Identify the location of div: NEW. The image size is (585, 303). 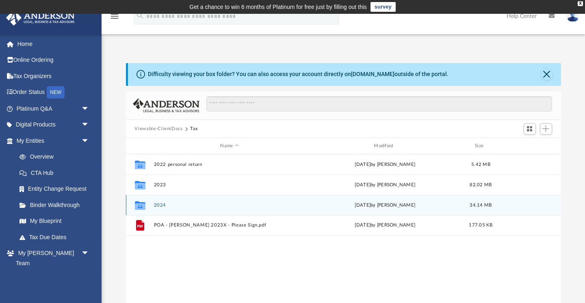
(56, 92).